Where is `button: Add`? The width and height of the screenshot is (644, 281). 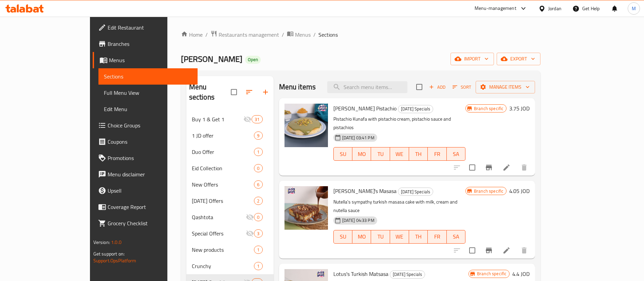
button: Add is located at coordinates (437, 87).